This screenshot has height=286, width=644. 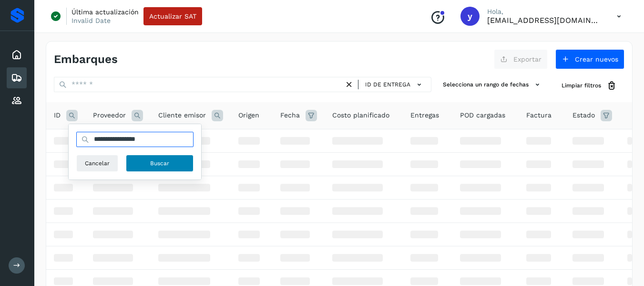 What do you see at coordinates (596, 59) in the screenshot?
I see `span: Crear nuevos` at bounding box center [596, 59].